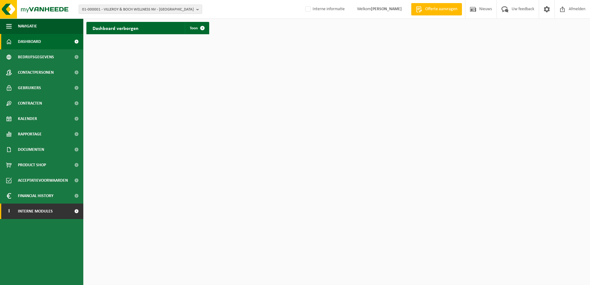 This screenshot has width=590, height=285. I want to click on span: I, so click(9, 211).